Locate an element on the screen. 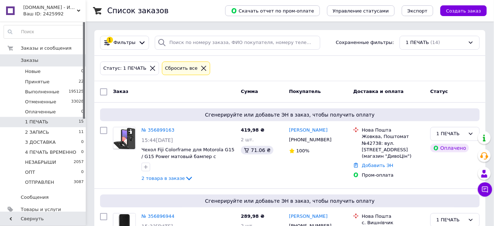 Image resolution: width=494 pixels, height=226 pixels. span: Выполненные is located at coordinates (42, 92).